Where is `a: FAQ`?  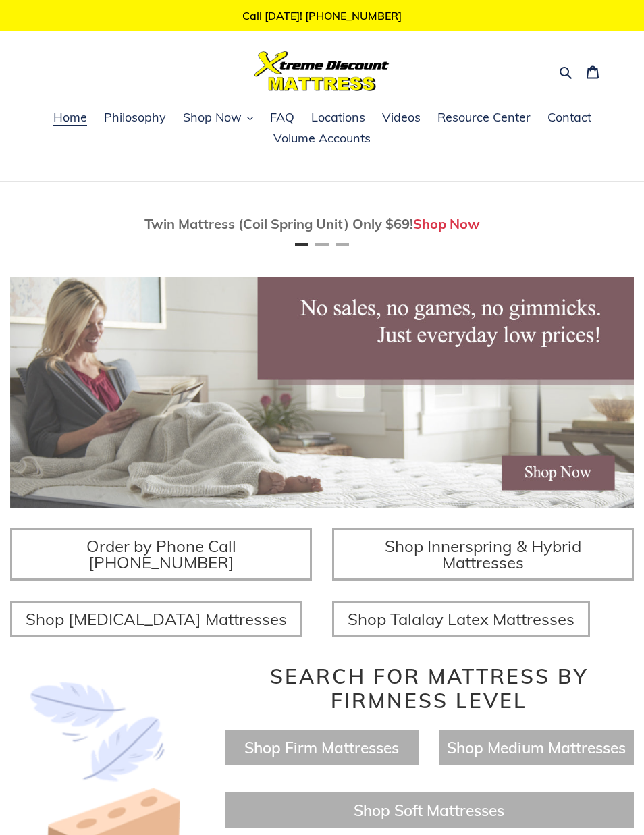 a: FAQ is located at coordinates (282, 119).